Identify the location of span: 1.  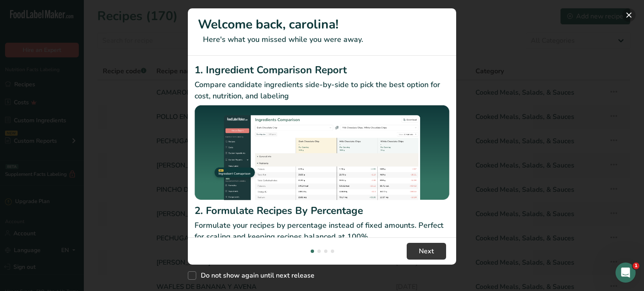
(636, 266).